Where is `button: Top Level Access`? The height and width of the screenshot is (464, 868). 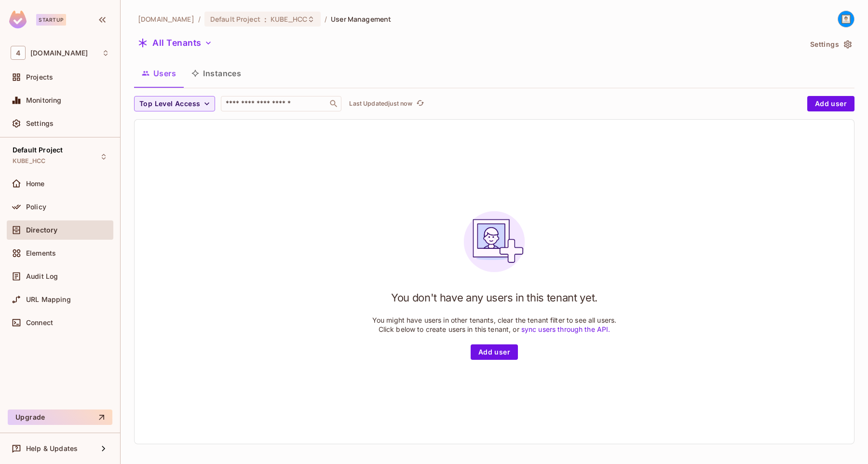 button: Top Level Access is located at coordinates (174, 104).